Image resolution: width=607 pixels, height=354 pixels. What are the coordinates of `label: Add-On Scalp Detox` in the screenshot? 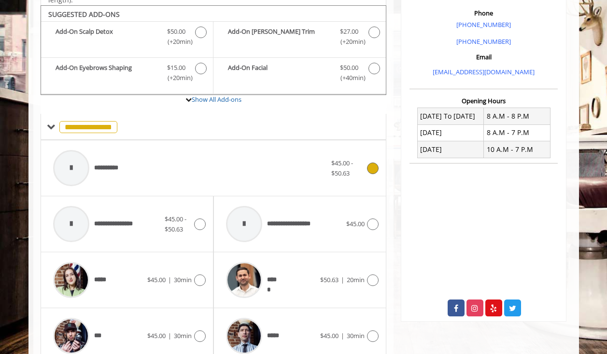 It's located at (127, 38).